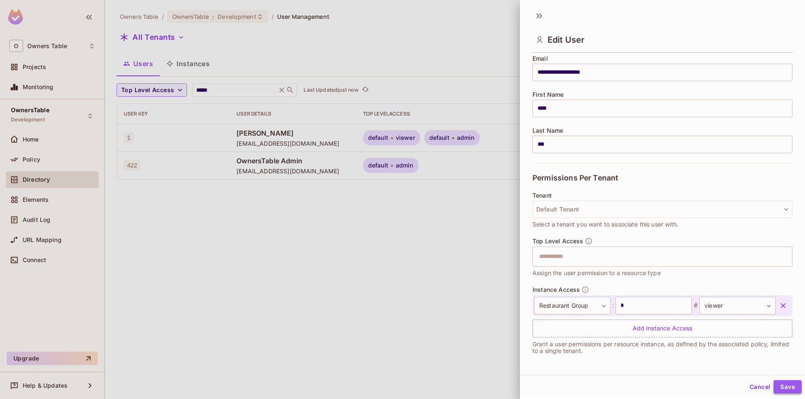  Describe the element at coordinates (542, 196) in the screenshot. I see `span: Tenant` at that location.